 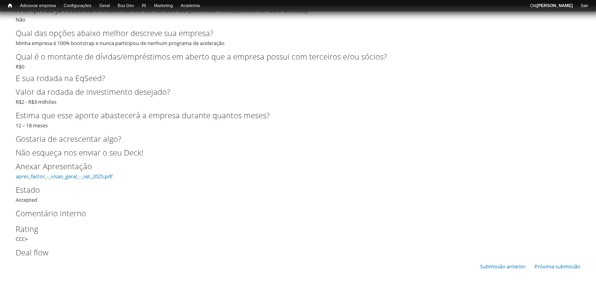 I want to click on a: RI, so click(x=144, y=6).